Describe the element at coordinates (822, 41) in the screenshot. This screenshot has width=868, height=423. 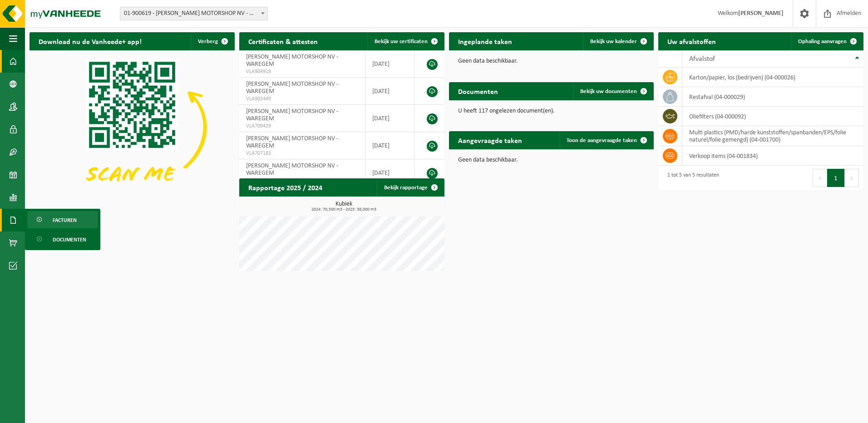
I see `span: Ophaling aanvragen` at that location.